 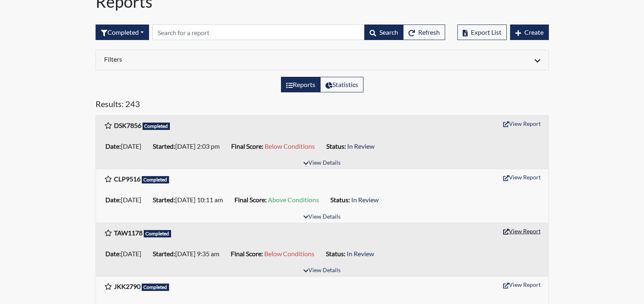 What do you see at coordinates (258, 32) in the screenshot?
I see `input: Search by Registration ID, Interview Number, or Investigation Name.` at bounding box center [258, 32].